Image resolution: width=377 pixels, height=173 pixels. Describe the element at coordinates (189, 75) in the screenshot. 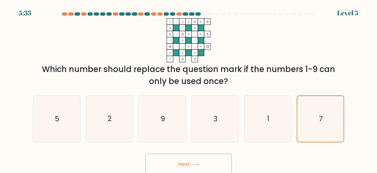

I see `div: Which number should replace the question mark if the numbers 1-9 can only be used once?` at that location.